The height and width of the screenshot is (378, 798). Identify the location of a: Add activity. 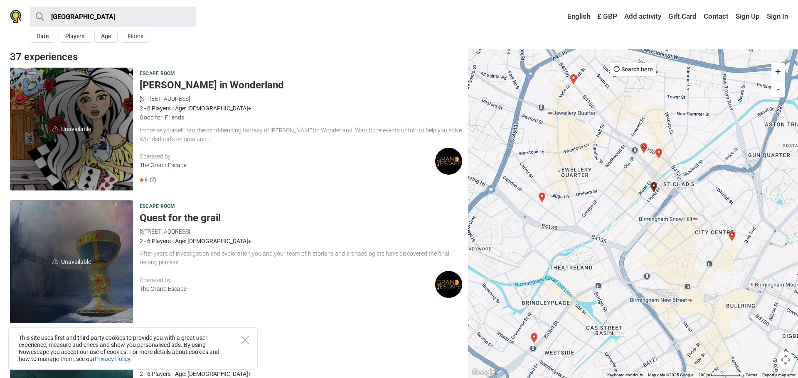
(642, 17).